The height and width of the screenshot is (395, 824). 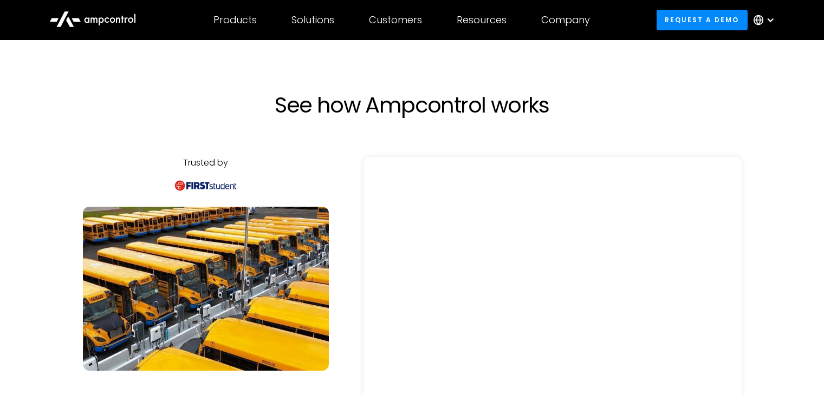 I want to click on div: Solutions, so click(x=313, y=20).